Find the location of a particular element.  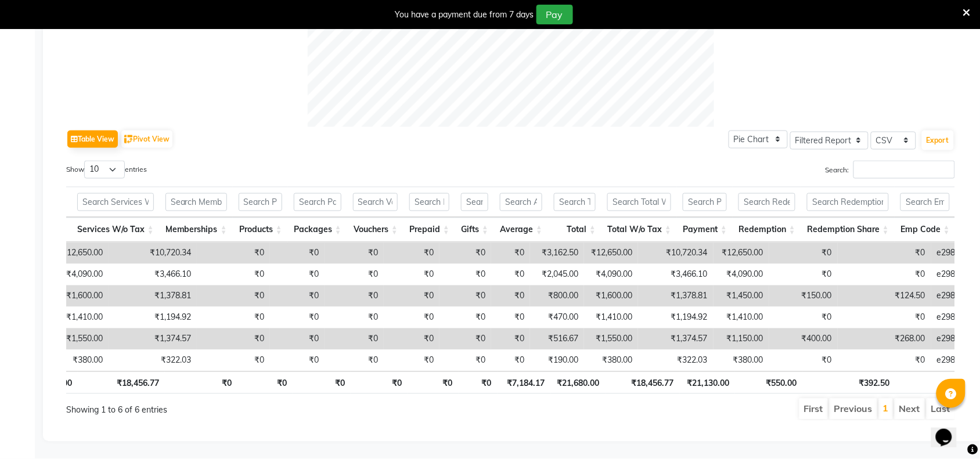

a: 1 is located at coordinates (886, 408).